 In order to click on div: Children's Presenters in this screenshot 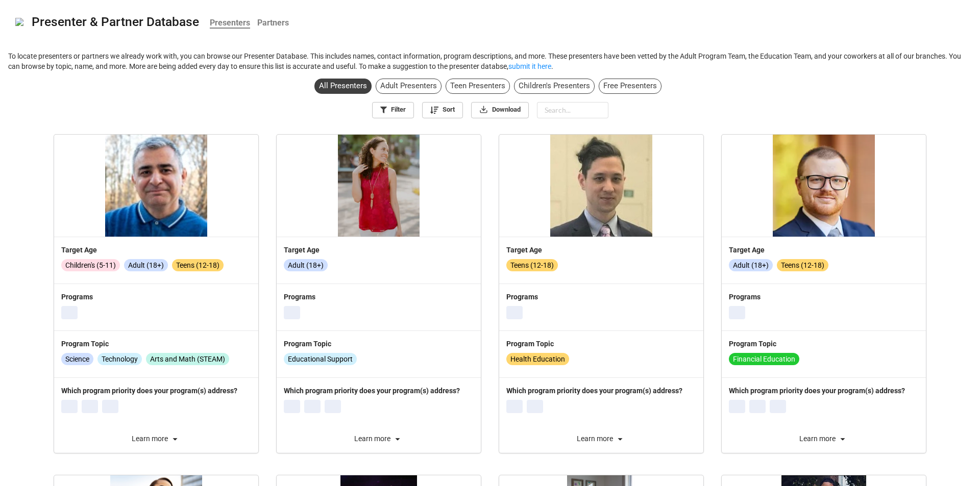, I will do `click(554, 87)`.